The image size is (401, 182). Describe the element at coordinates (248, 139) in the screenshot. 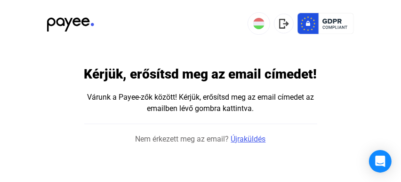

I see `a: Újraküldés` at that location.